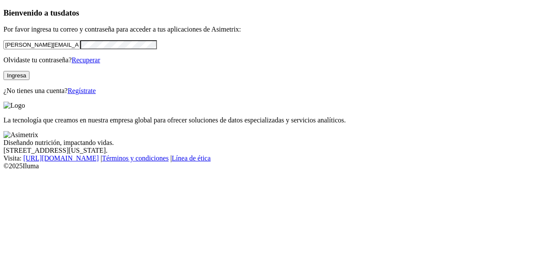 The width and height of the screenshot is (555, 273). I want to click on a: Regístrate, so click(81, 91).